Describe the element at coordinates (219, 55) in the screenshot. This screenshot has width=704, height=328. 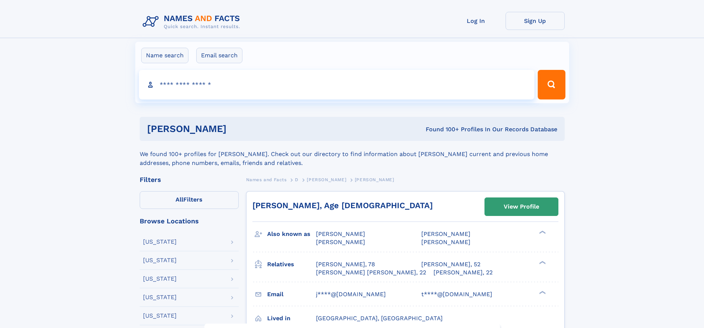
I see `label: Email search` at that location.